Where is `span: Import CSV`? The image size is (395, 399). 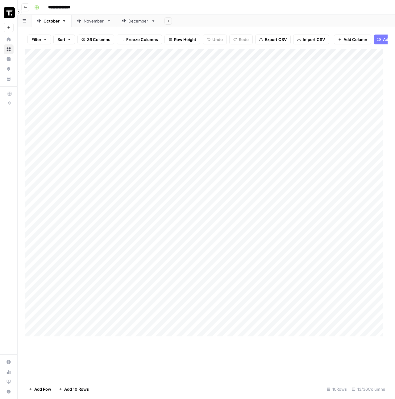 span: Import CSV is located at coordinates (314, 40).